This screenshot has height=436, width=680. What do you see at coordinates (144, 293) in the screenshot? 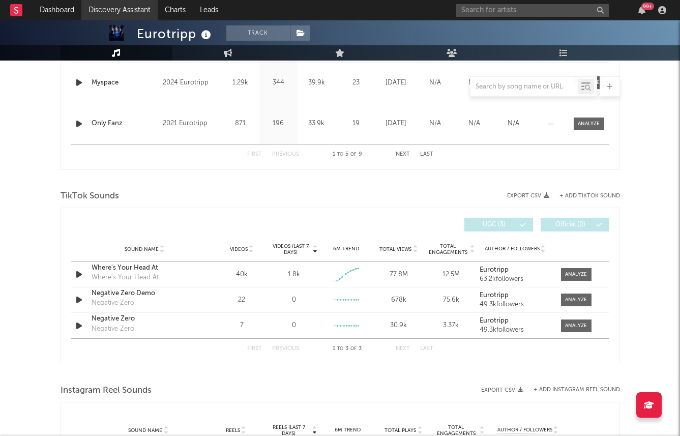
I see `a: Negative Zero Demo` at bounding box center [144, 293].